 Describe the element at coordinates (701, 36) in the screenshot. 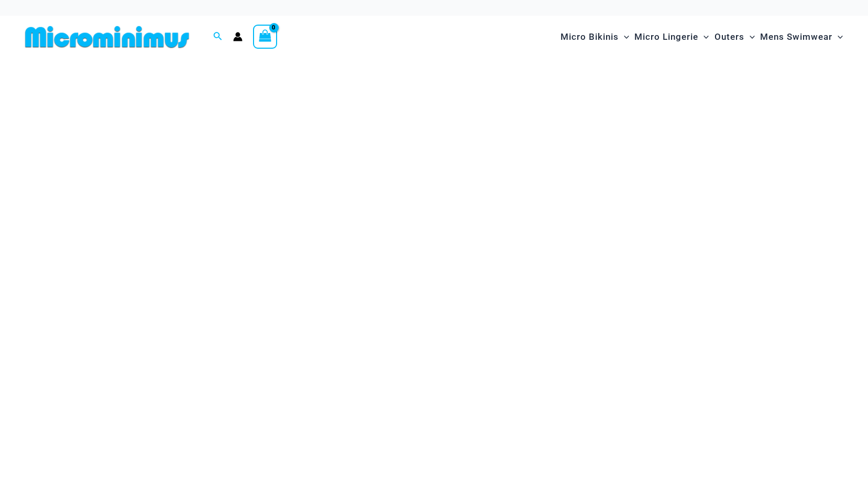

I see `nav: Site Navigation` at that location.